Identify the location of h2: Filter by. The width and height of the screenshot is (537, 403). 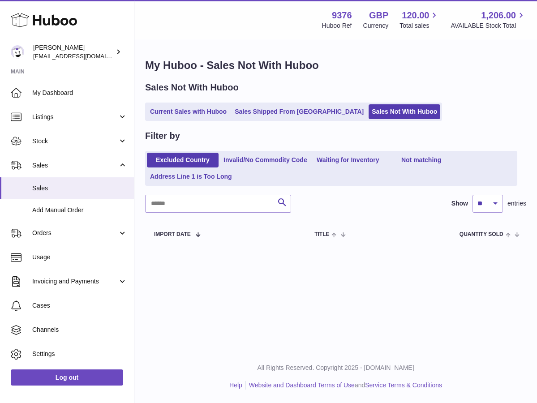
(163, 136).